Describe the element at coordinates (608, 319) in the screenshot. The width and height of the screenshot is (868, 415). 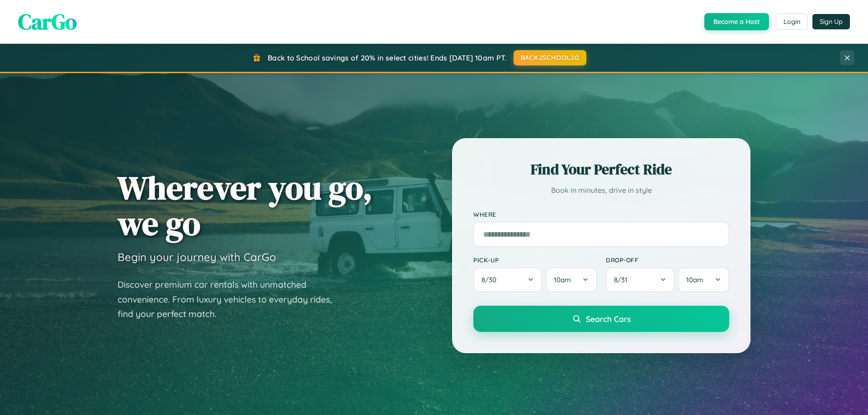
I see `span: Search Cars` at that location.